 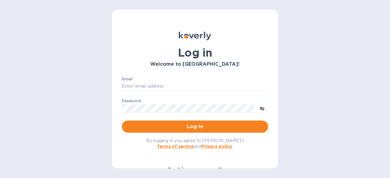 What do you see at coordinates (195, 169) in the screenshot?
I see `b: Don't have an account?` at bounding box center [195, 169].